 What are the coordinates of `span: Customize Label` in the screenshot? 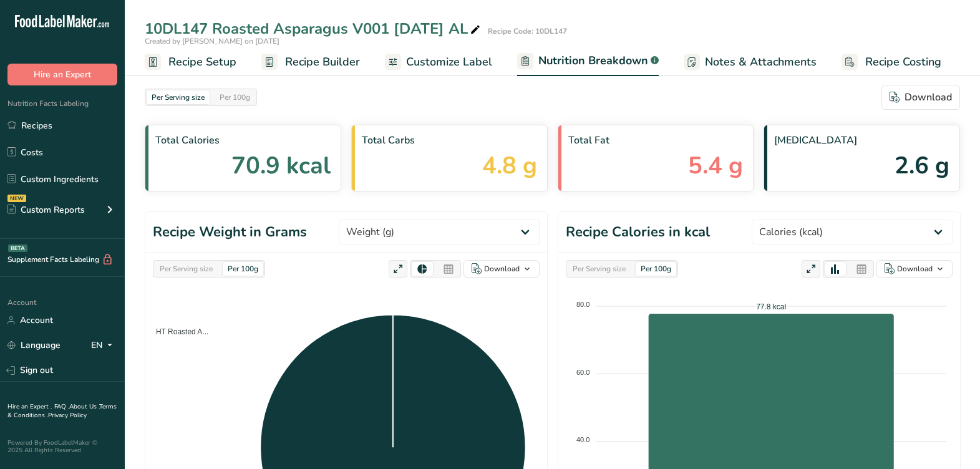 It's located at (449, 62).